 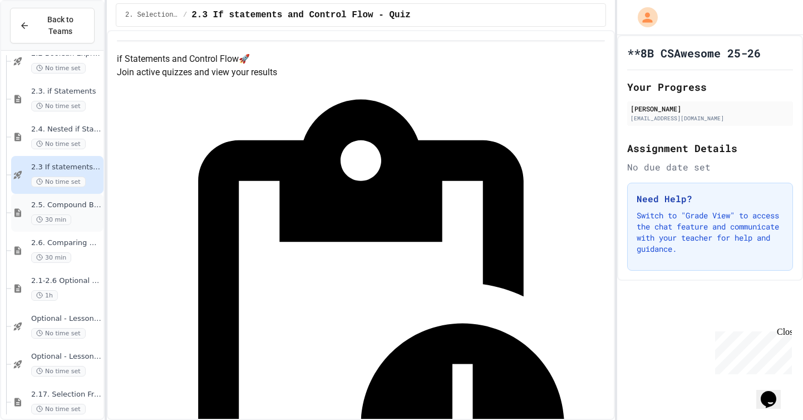 What do you see at coordinates (152, 15) in the screenshot?
I see `span: 2. Selection and Iteration` at bounding box center [152, 15].